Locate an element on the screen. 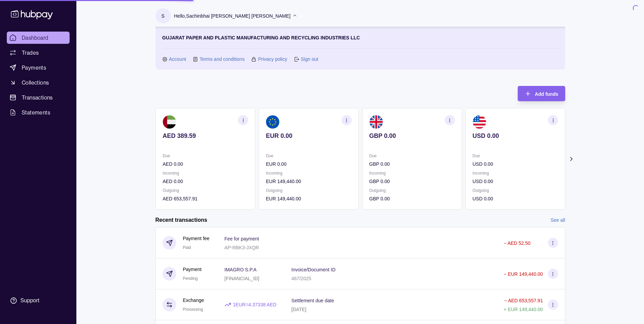  p: − EUR 149,440.00 is located at coordinates (524, 274).